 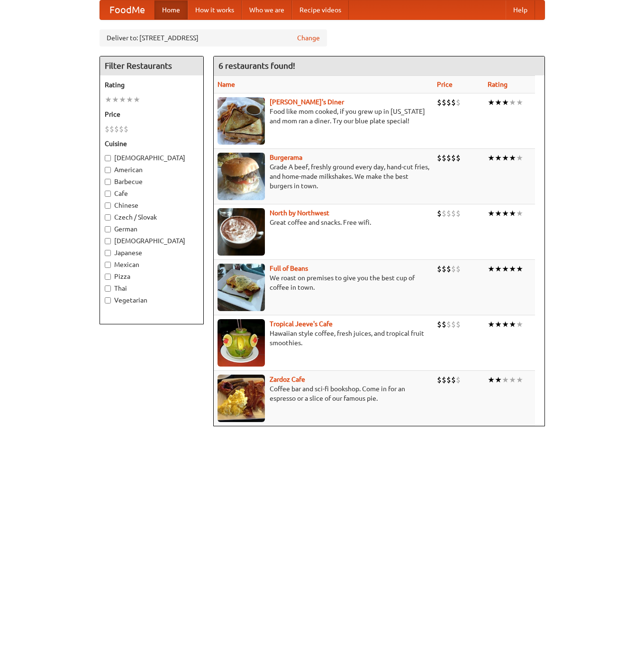 What do you see at coordinates (152, 205) in the screenshot?
I see `label: Chinese` at bounding box center [152, 205].